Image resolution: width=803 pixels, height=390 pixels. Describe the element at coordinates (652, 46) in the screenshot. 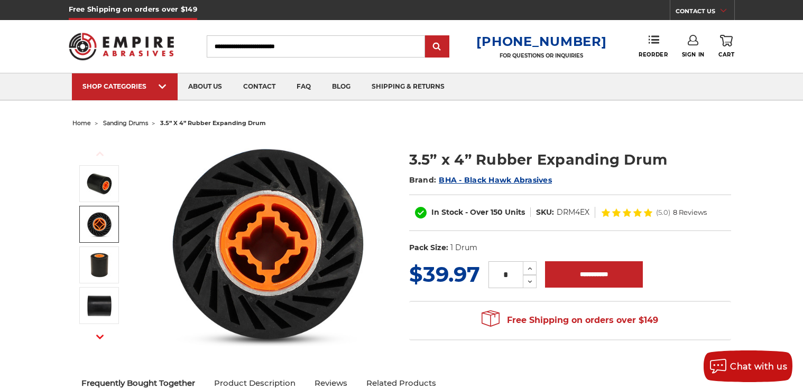

I see `a: Reorder` at that location.